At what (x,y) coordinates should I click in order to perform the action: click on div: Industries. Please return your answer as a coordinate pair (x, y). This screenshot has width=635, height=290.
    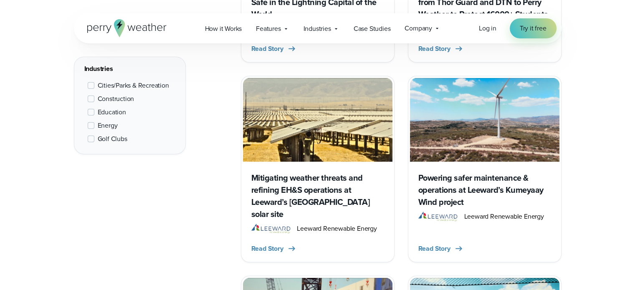
    Looking at the image, I should click on (130, 69).